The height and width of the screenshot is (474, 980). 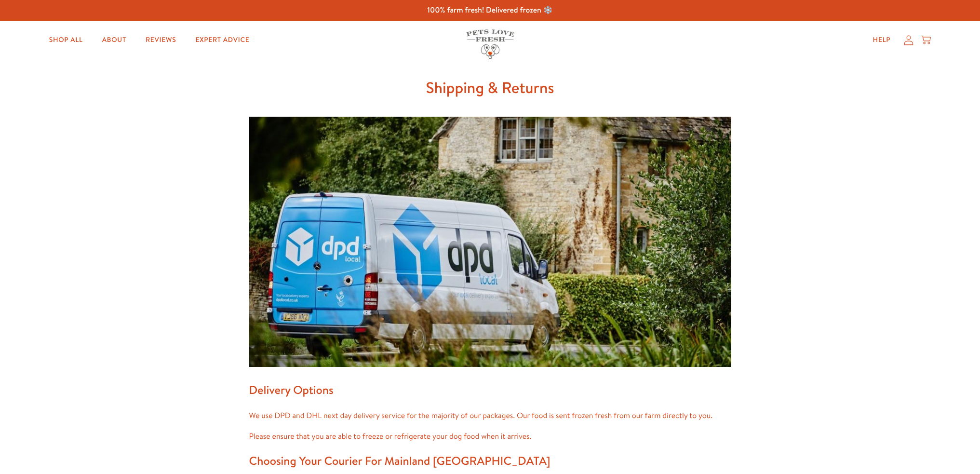 I want to click on p: Please ensure that you are able to freeze or refrigerate your dog food when it arrives., so click(x=490, y=437).